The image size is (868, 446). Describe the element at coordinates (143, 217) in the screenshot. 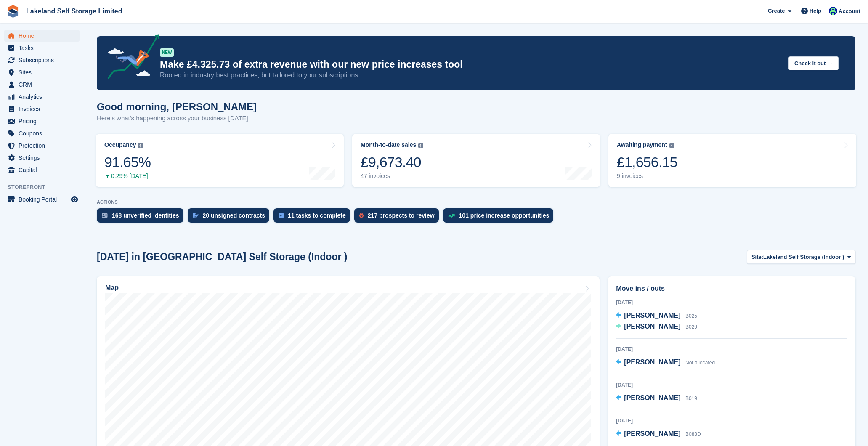

I see `a: 168 unverified identities` at that location.